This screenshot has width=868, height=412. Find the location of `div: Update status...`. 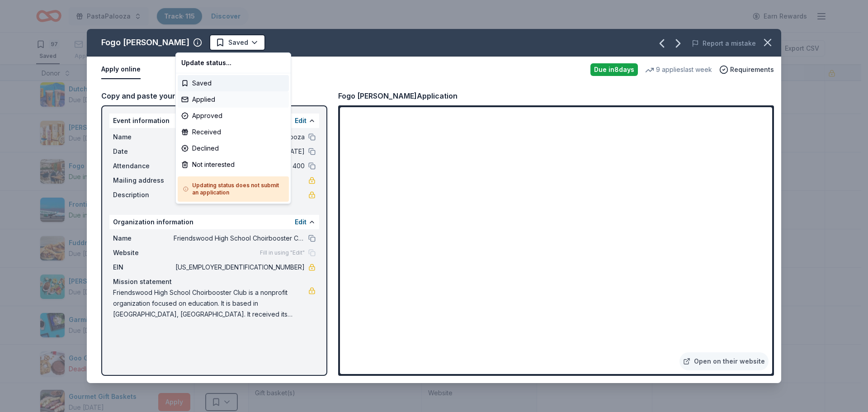

div: Update status... is located at coordinates (233, 63).